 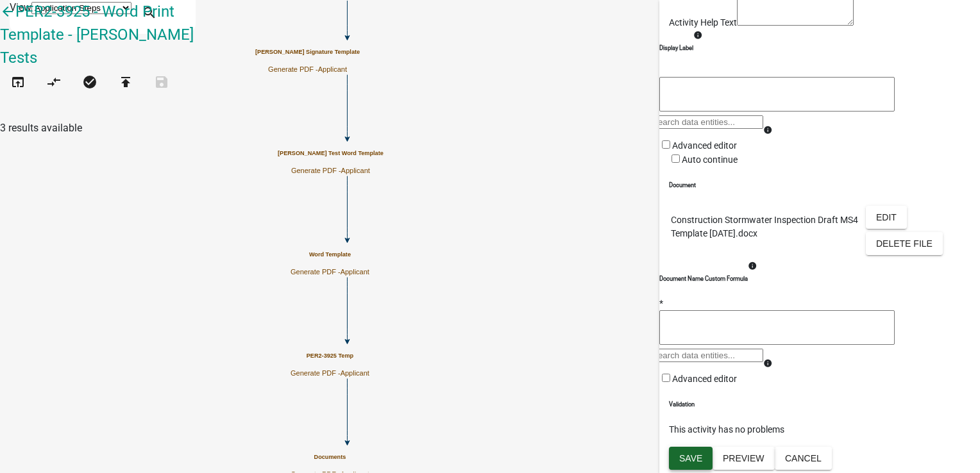 I want to click on button: Auto Layout, so click(x=53, y=83).